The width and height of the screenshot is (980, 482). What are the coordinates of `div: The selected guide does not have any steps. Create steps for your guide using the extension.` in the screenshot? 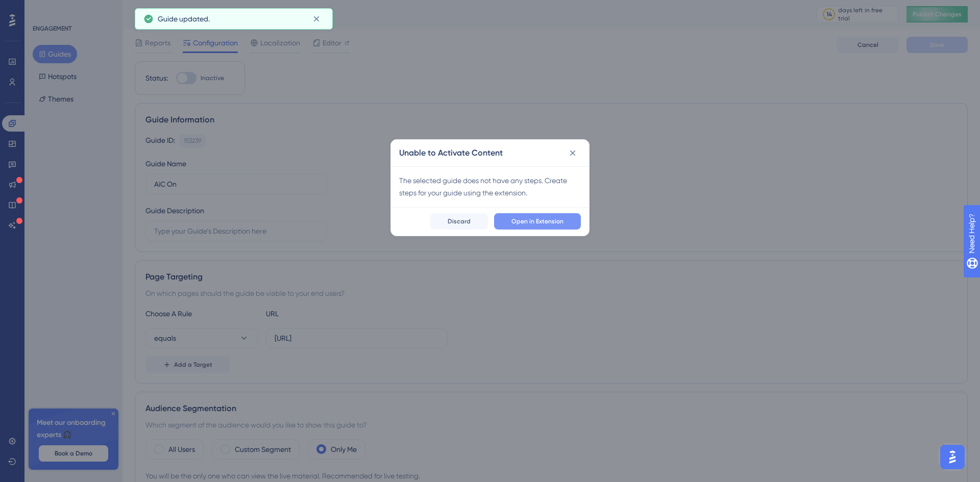 It's located at (490, 187).